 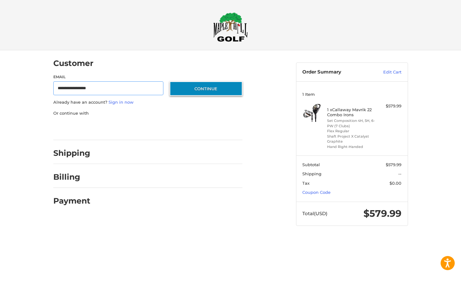 What do you see at coordinates (306, 183) in the screenshot?
I see `span: Tax` at bounding box center [306, 183].